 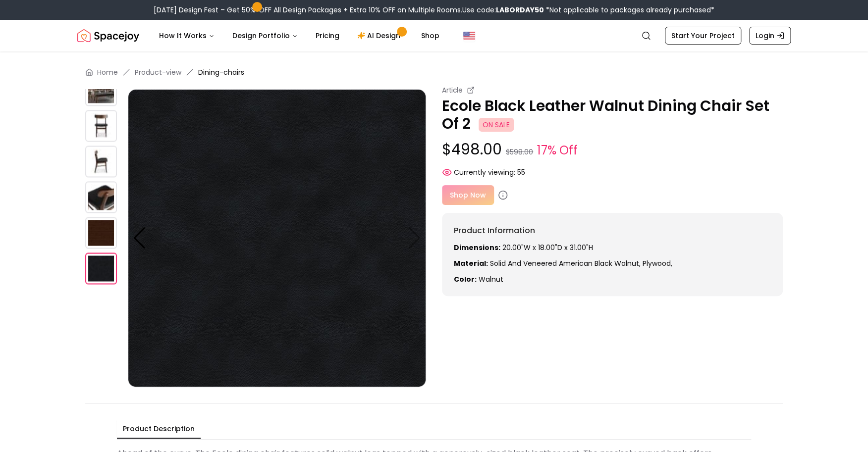 What do you see at coordinates (452, 90) in the screenshot?
I see `small: Article` at bounding box center [452, 90].